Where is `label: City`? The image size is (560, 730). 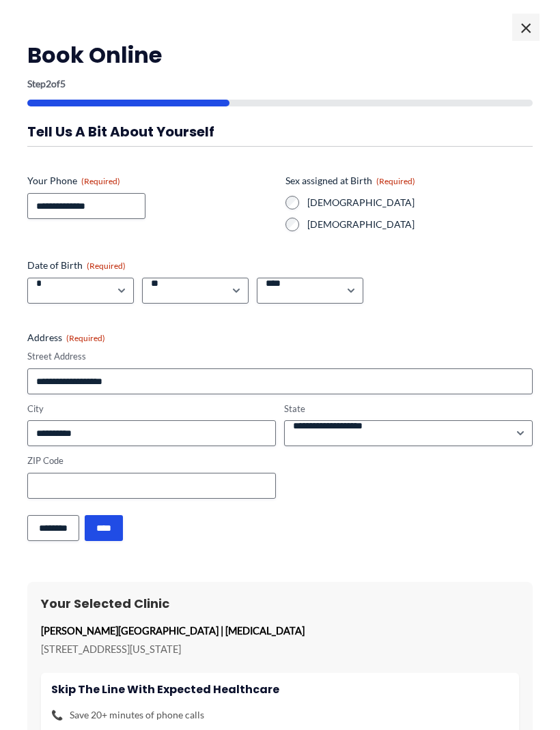
label: City is located at coordinates (152, 409).